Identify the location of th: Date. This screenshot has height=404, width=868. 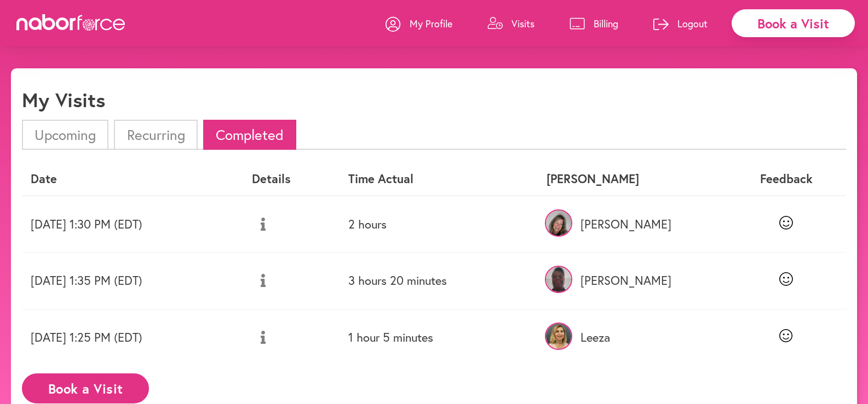
(132, 179).